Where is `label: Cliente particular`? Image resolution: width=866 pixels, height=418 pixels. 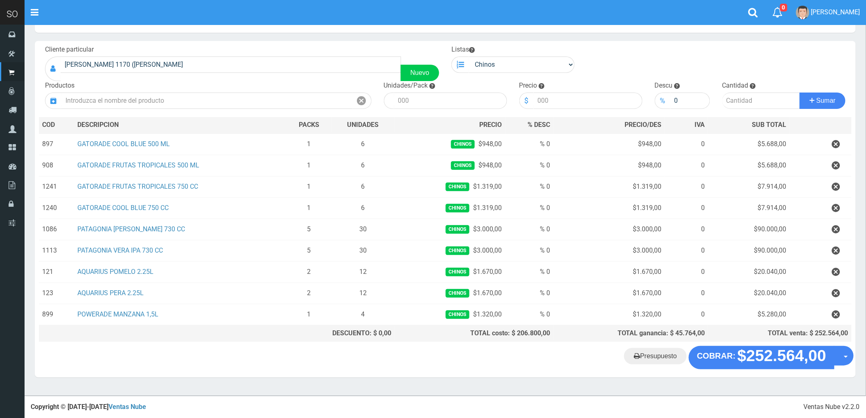
label: Cliente particular is located at coordinates (69, 50).